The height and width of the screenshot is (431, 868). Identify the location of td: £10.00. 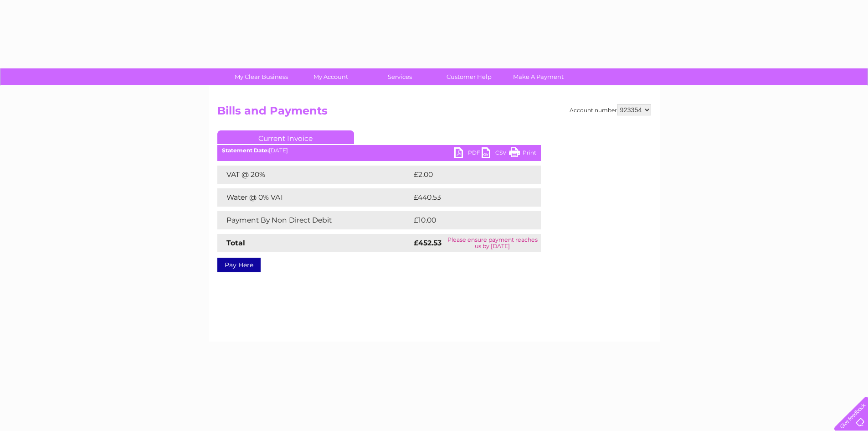
(467, 220).